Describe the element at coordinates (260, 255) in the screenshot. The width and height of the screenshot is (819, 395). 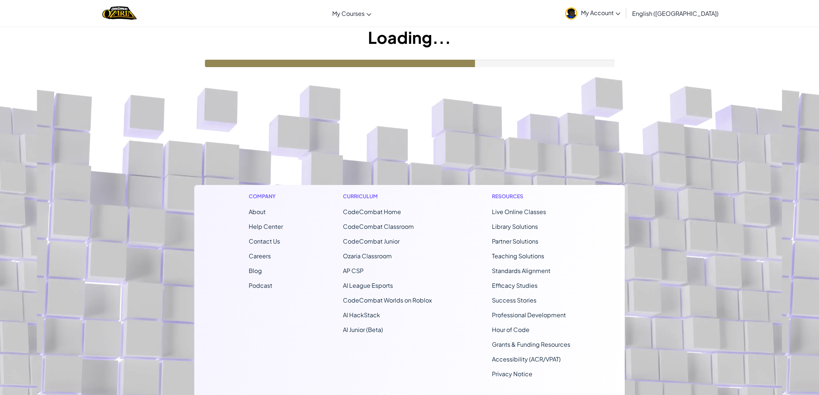
I see `a: Careers` at that location.